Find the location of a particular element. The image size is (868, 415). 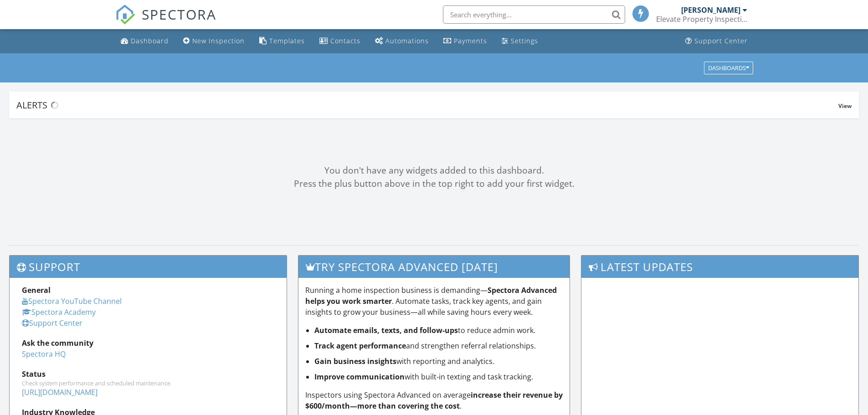

a: Settings is located at coordinates (520, 41).